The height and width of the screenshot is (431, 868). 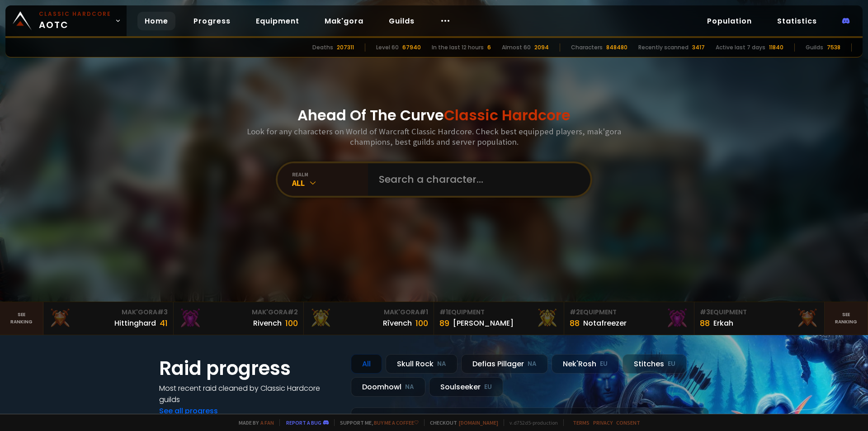 I want to click on div: realm, so click(x=330, y=174).